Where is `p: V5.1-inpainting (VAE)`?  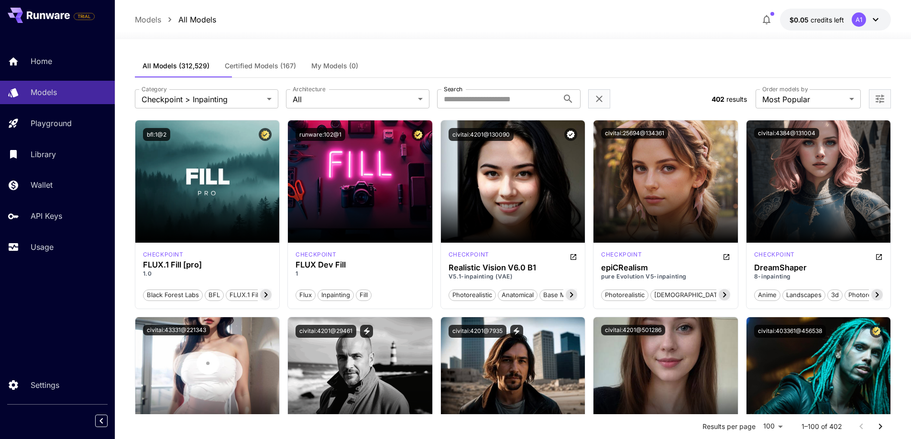
p: V5.1-inpainting (VAE) is located at coordinates (513, 277).